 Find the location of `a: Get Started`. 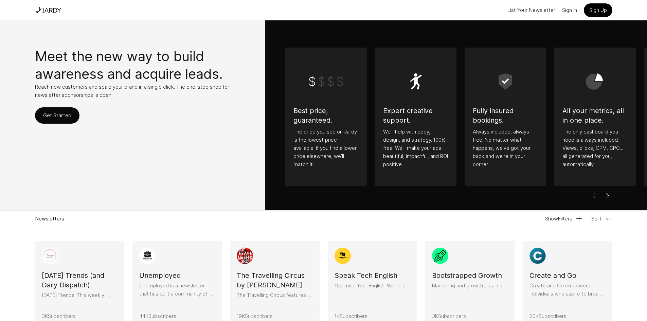

a: Get Started is located at coordinates (57, 115).